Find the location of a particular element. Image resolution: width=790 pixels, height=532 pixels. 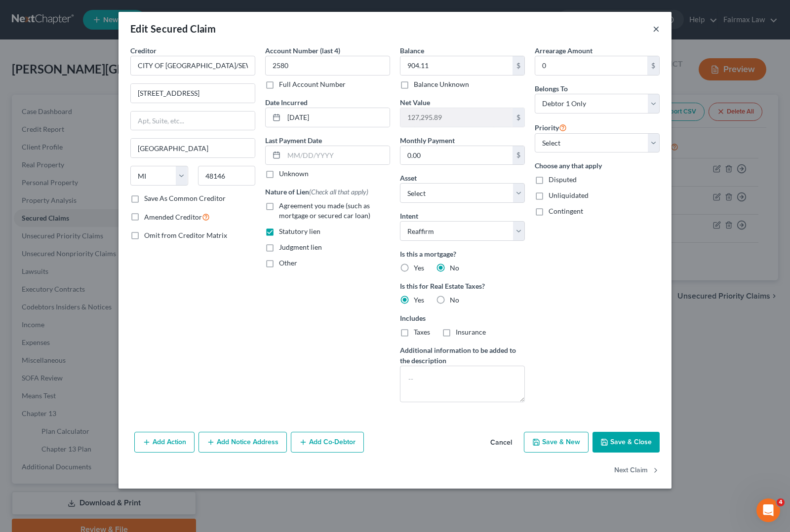

span: Insurance is located at coordinates (470, 332).